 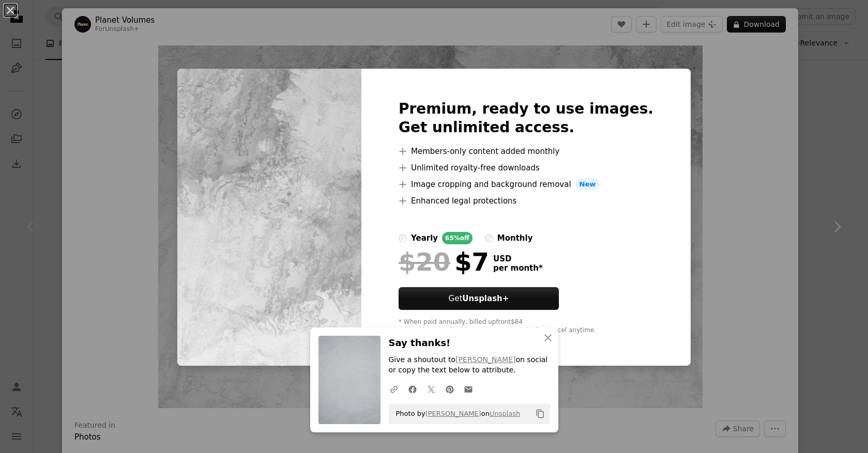 I want to click on button: Copy to clipboard, so click(x=540, y=414).